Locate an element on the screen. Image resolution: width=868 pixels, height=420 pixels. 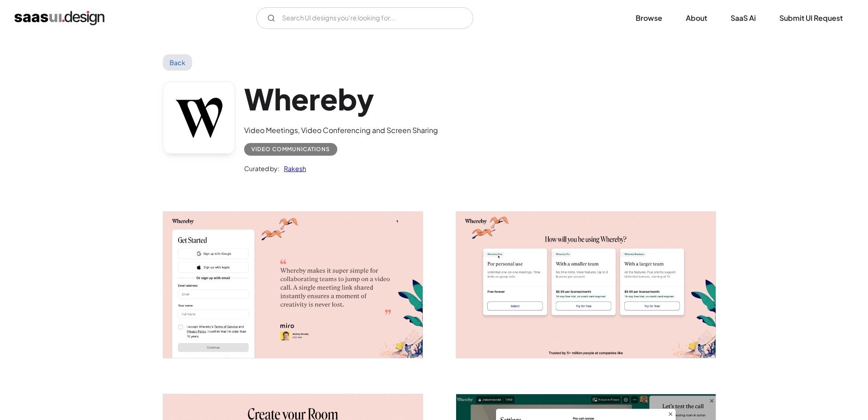
a: Submit UI Request is located at coordinates (811, 18).